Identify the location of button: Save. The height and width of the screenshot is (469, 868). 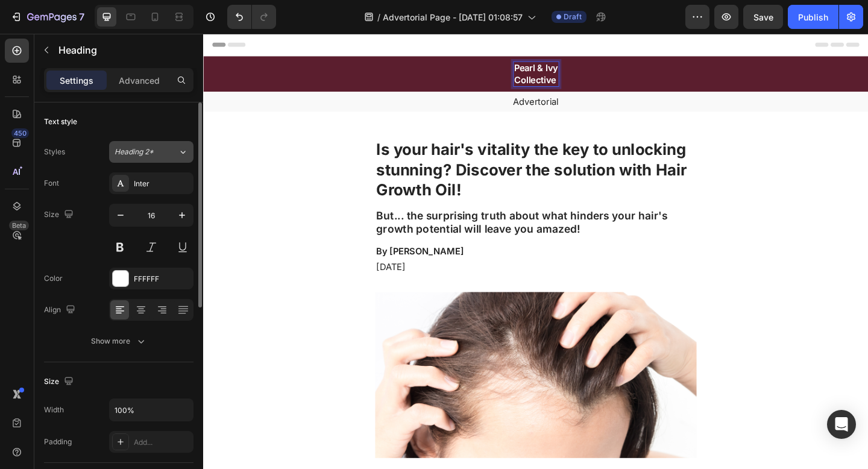
(763, 17).